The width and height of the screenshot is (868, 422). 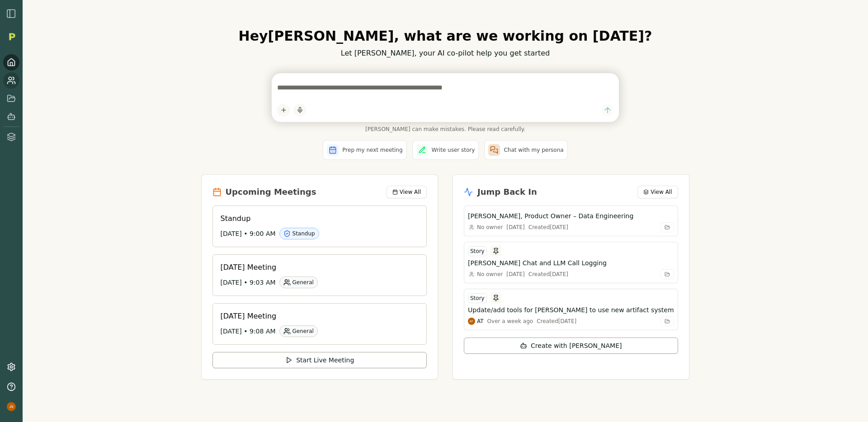 What do you see at coordinates (325, 360) in the screenshot?
I see `span: Start Live Meeting` at bounding box center [325, 360].